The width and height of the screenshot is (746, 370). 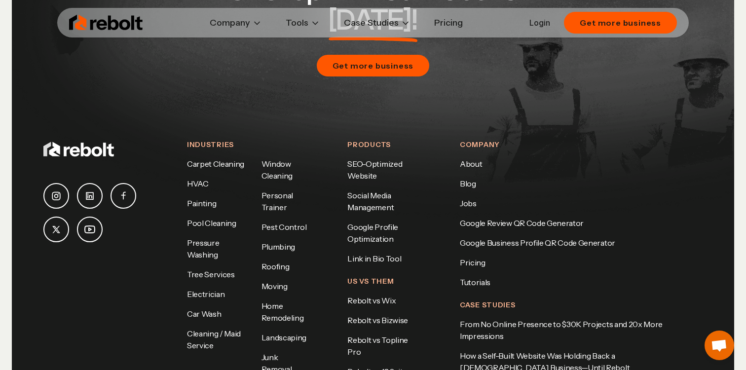 I want to click on a: Blog, so click(x=467, y=183).